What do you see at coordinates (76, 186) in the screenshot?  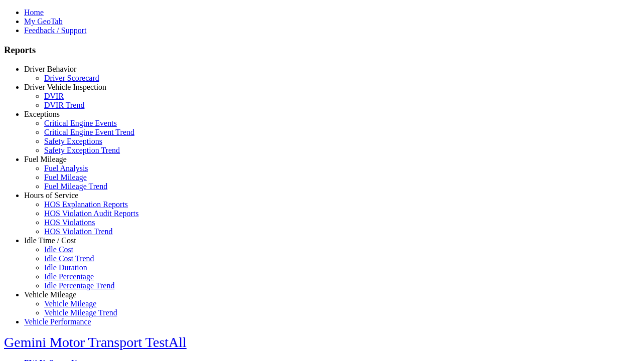 I see `a: Fuel Mileage Trend` at bounding box center [76, 186].